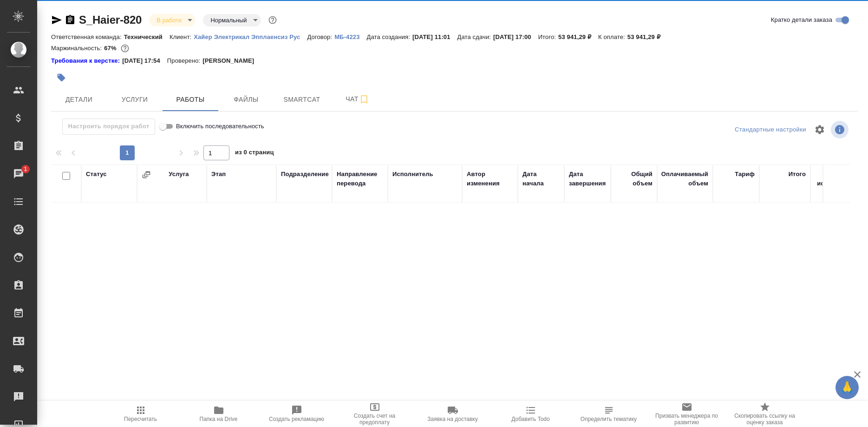  What do you see at coordinates (841, 130) in the screenshot?
I see `span: Посмотреть информацию` at bounding box center [841, 130].